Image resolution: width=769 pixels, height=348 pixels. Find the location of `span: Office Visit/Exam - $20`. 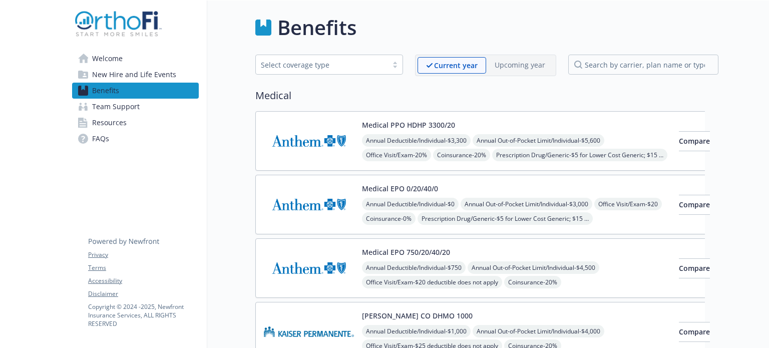

span: Office Visit/Exam - $20 is located at coordinates (628, 204).